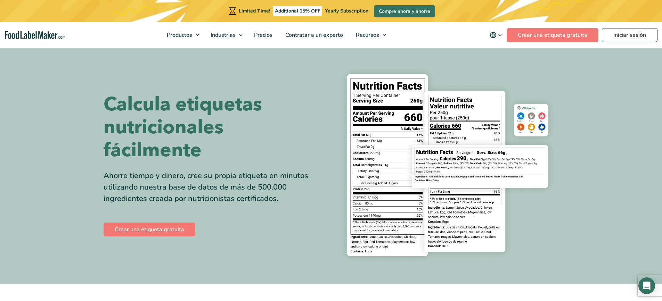 Image resolution: width=662 pixels, height=301 pixels. What do you see at coordinates (225, 35) in the screenshot?
I see `a: Industrias` at bounding box center [225, 35].